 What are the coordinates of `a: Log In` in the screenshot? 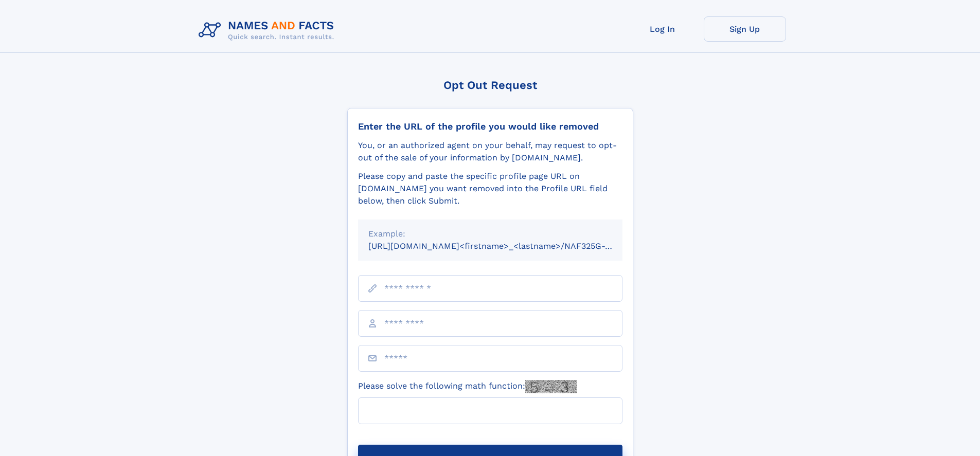 It's located at (663, 29).